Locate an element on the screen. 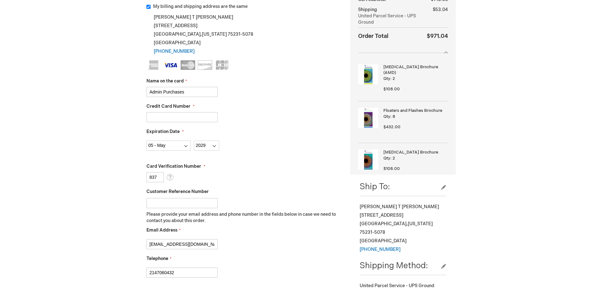 This screenshot has height=296, width=595. span: My billing and shipping address are the same is located at coordinates (200, 6).